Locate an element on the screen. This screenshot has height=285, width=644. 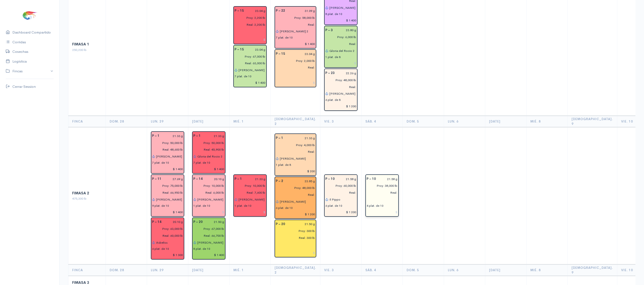
div: Piscina: 20 Peso: 21.50 g Libras Proy: 300 lb Libras Reales: 300 lb Rendimiento: 100.0% Empacador... is located at coordinates (295, 239).